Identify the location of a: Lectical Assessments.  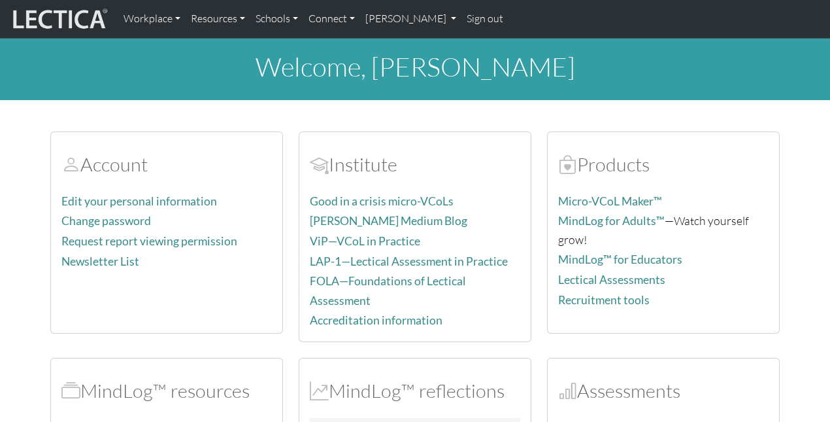
(612, 279).